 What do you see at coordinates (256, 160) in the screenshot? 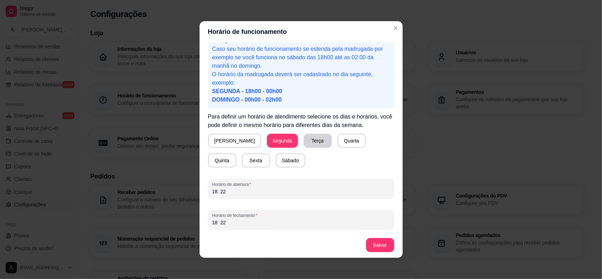
I see `button: Sexta` at bounding box center [256, 160].